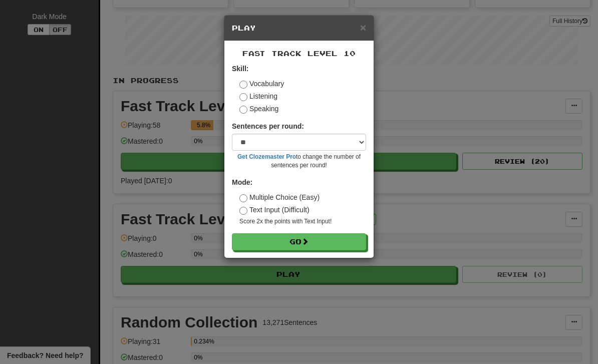 The height and width of the screenshot is (364, 598). I want to click on input: Listening, so click(244, 97).